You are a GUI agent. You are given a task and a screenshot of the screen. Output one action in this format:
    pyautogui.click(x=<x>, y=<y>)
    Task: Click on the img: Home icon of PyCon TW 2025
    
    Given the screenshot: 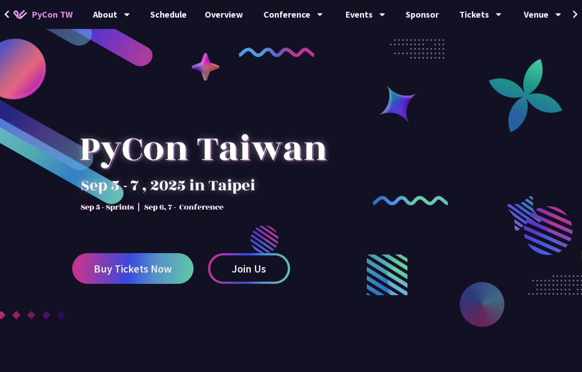 What is the action you would take?
    pyautogui.click(x=20, y=14)
    